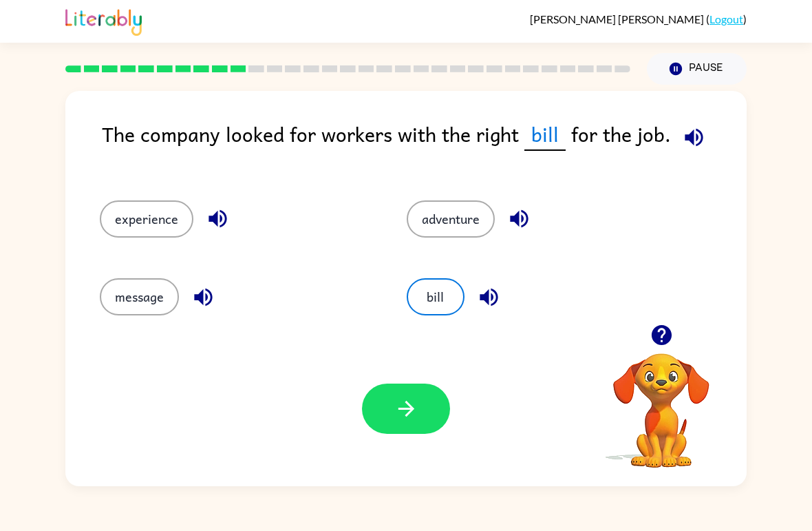 This screenshot has height=531, width=812. I want to click on button: message, so click(139, 296).